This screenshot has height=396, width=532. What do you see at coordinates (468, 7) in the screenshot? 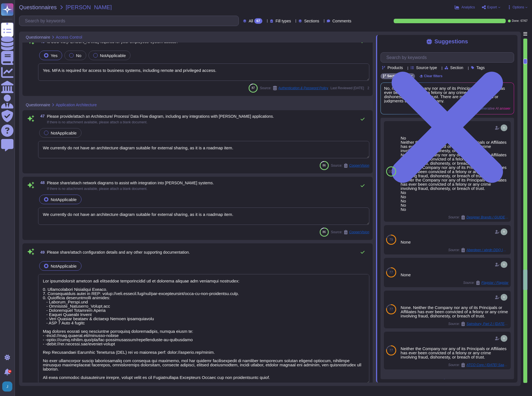
I see `span: Analytics` at bounding box center [468, 7].